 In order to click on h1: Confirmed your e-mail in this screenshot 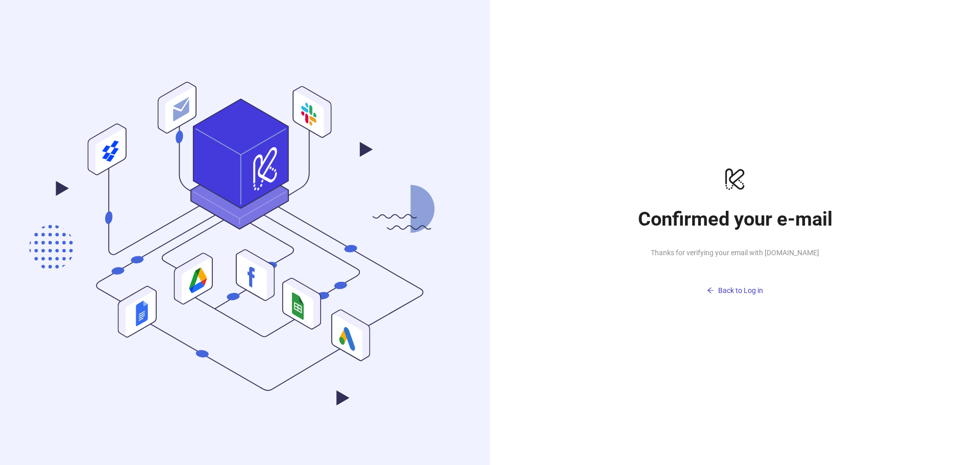, I will do `click(735, 219)`.